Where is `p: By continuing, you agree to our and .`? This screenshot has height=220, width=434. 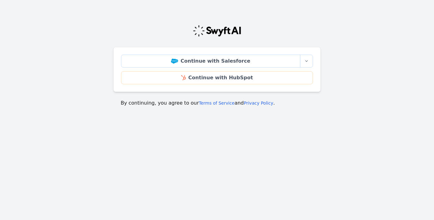
p: By continuing, you agree to our and . is located at coordinates (217, 103).